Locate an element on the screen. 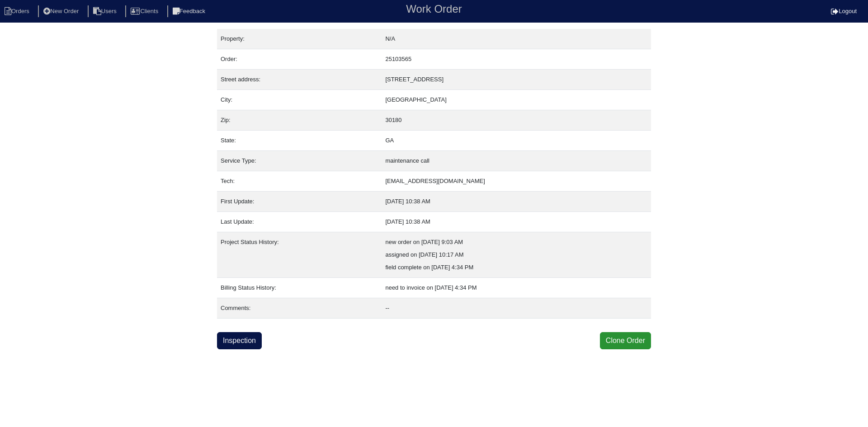 This screenshot has width=868, height=427. td: First Update: is located at coordinates (299, 202).